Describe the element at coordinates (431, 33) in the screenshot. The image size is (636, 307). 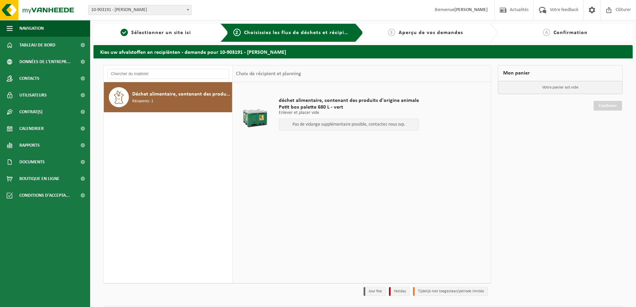
I see `span: Aperçu de vos demandes` at that location.